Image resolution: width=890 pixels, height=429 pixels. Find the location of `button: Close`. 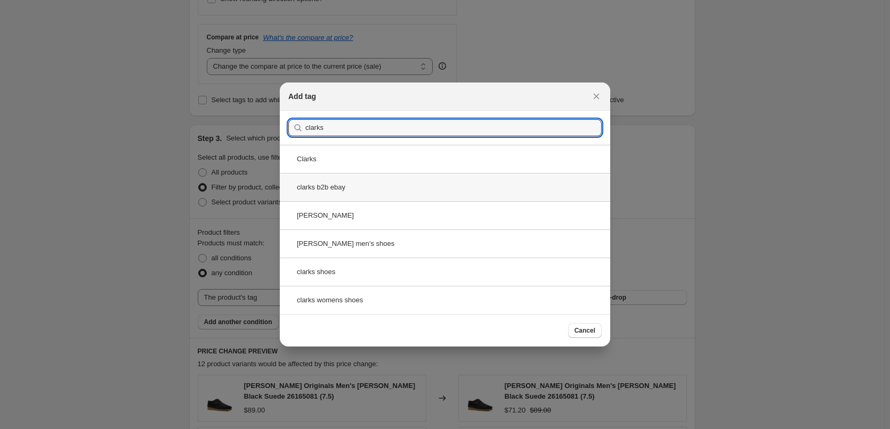

button: Close is located at coordinates (596, 96).